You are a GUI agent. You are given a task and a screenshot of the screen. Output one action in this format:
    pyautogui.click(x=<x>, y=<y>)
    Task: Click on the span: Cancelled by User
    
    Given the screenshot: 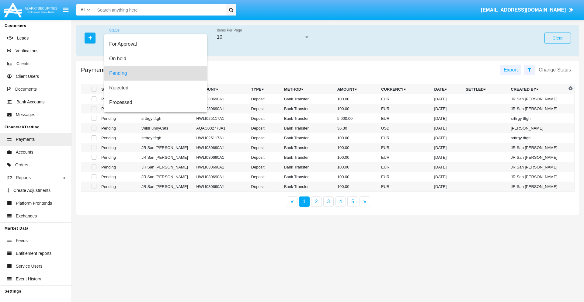 What is the action you would take?
    pyautogui.click(x=156, y=117)
    